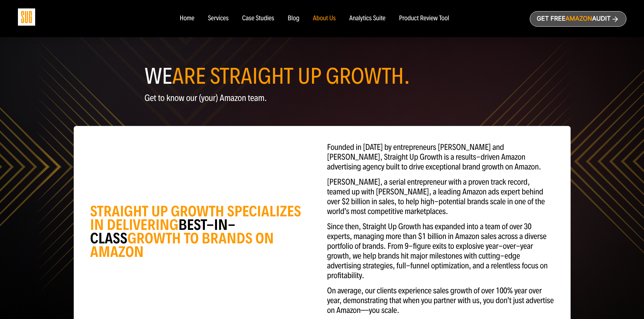 This screenshot has width=644, height=319. Describe the element at coordinates (291, 76) in the screenshot. I see `span: ARE STRAIGHT UP GROWTH.` at that location.